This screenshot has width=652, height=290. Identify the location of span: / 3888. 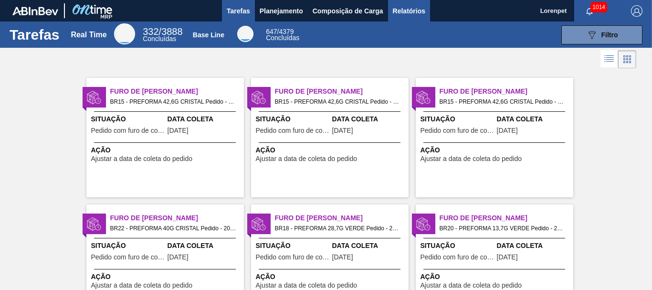
(162, 31).